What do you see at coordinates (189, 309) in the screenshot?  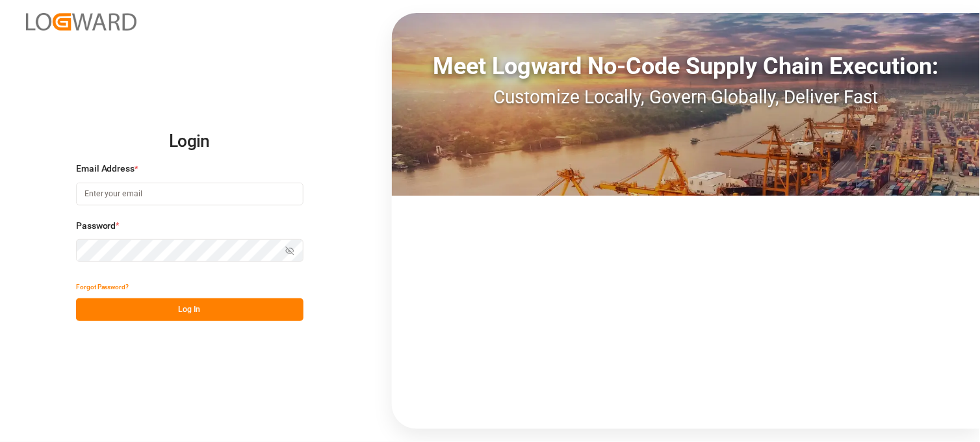 I see `button: Log In` at bounding box center [189, 309].